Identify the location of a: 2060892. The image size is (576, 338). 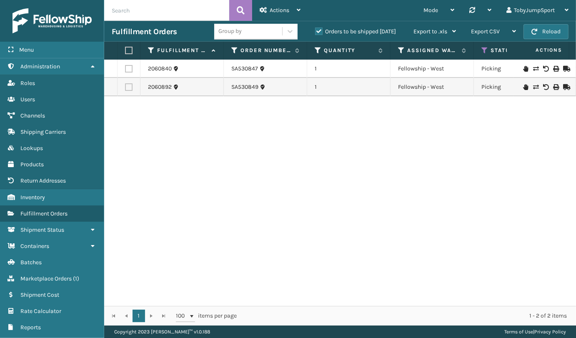
(160, 87).